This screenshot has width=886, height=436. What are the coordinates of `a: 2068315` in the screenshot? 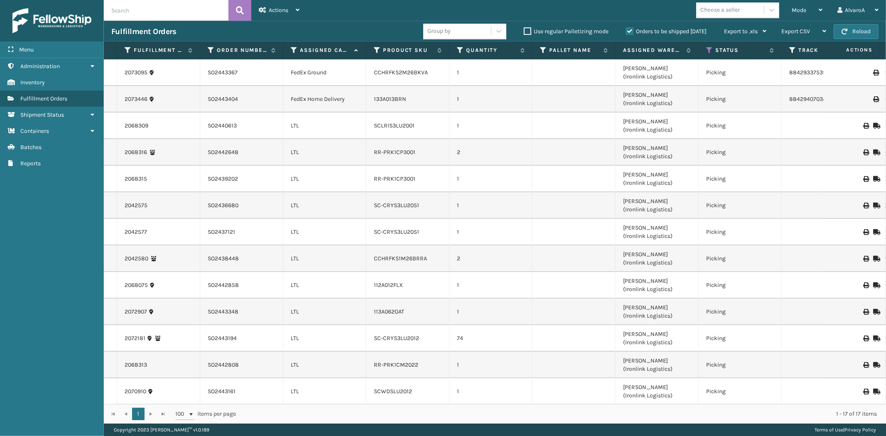 It's located at (136, 179).